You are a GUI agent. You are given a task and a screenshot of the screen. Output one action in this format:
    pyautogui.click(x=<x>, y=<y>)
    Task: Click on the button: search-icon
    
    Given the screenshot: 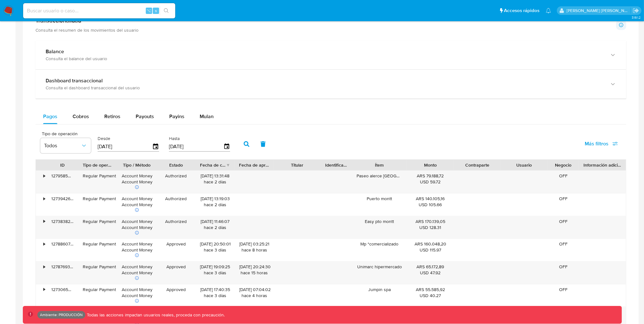 What is the action you would take?
    pyautogui.click(x=166, y=10)
    